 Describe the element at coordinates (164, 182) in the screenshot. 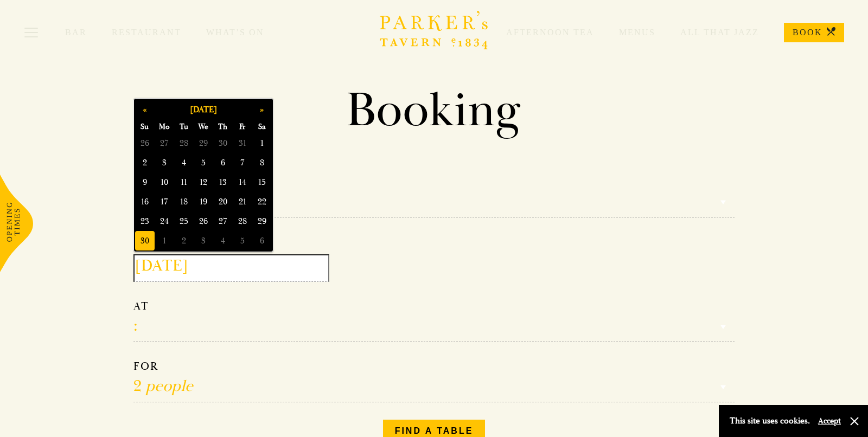

I see `span: 10` at that location.